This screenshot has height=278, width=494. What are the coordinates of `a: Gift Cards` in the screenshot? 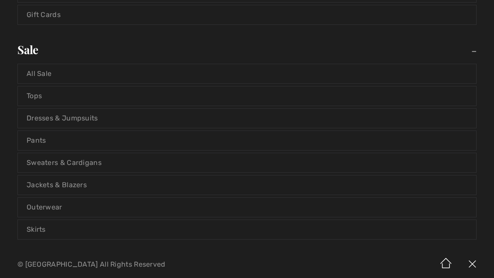 It's located at (247, 15).